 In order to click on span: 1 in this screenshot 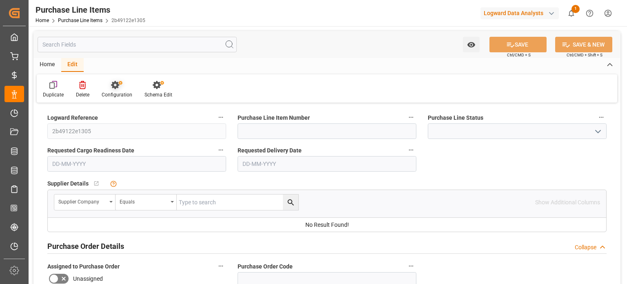, I will do `click(576, 9)`.